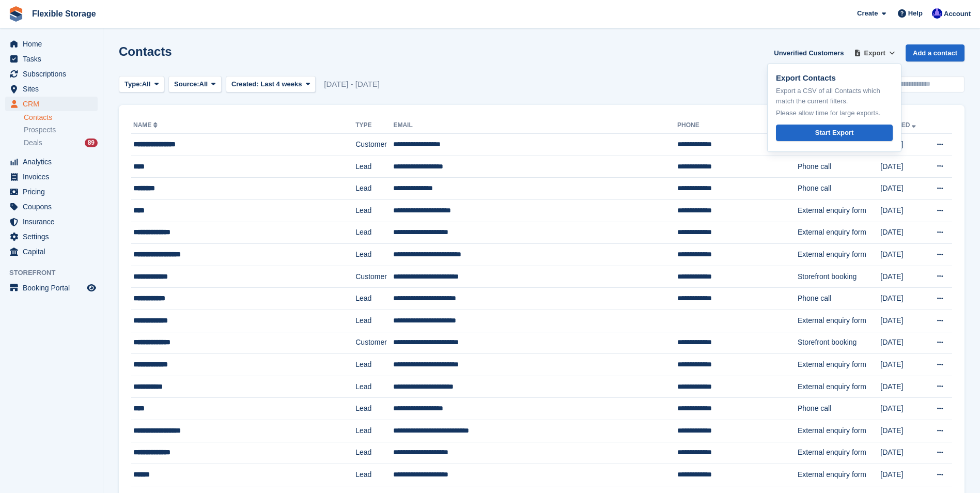 This screenshot has width=980, height=493. I want to click on span: Last 4 weeks, so click(281, 84).